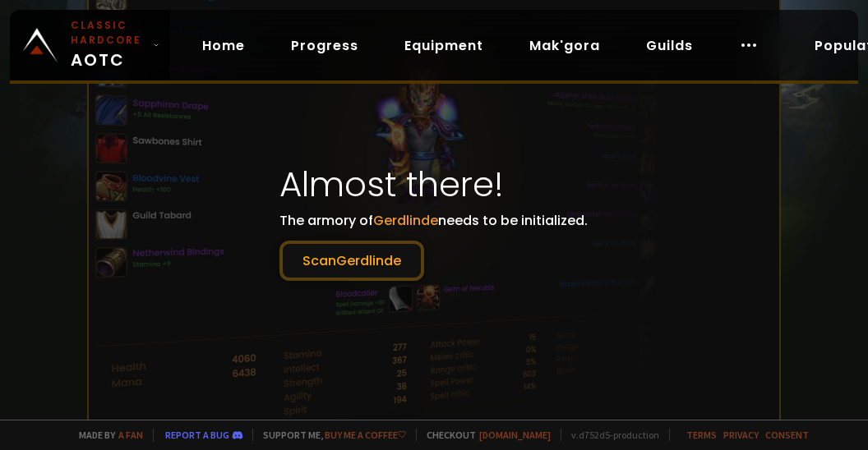 This screenshot has height=450, width=868. Describe the element at coordinates (610, 435) in the screenshot. I see `span: v. d752d5 - production` at that location.